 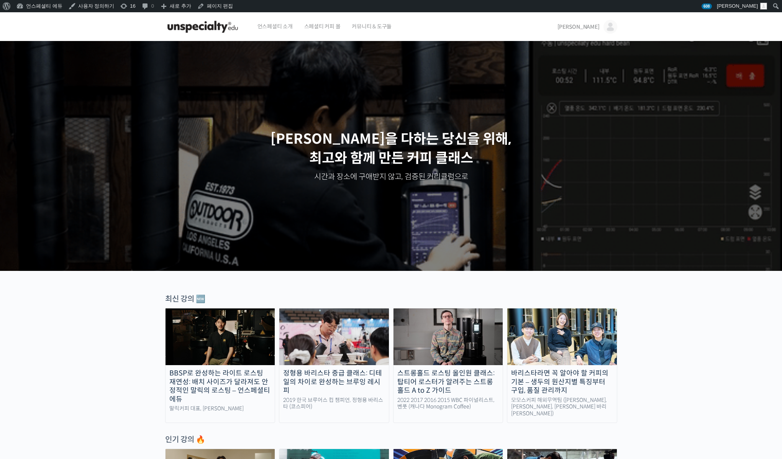 What do you see at coordinates (448, 366) in the screenshot?
I see `a: 스트롱홀드 로스팅 올인원 클래스: 탑티어 로스터가 알려주는 스트롱홀드 A to Z 가이드 2022 2017 2016 2015 WBC 파이널리스트, 벤풋 (캐나다 Monogra...` at bounding box center [448, 366].